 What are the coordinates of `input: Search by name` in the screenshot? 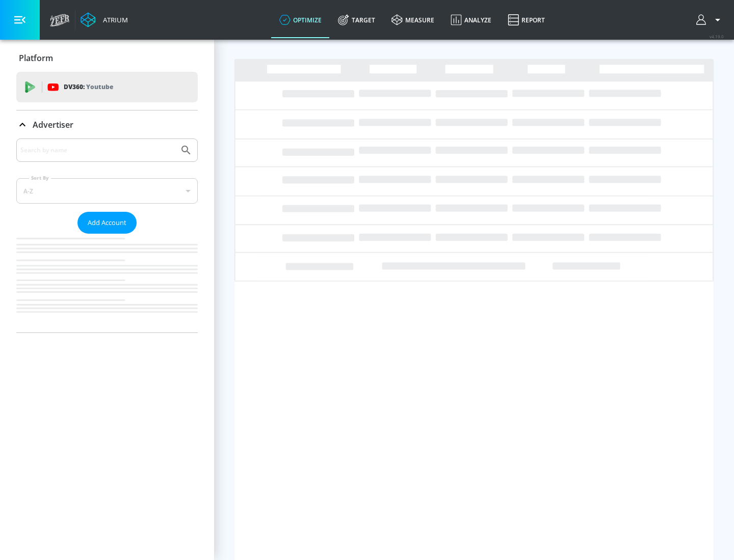 It's located at (97, 151).